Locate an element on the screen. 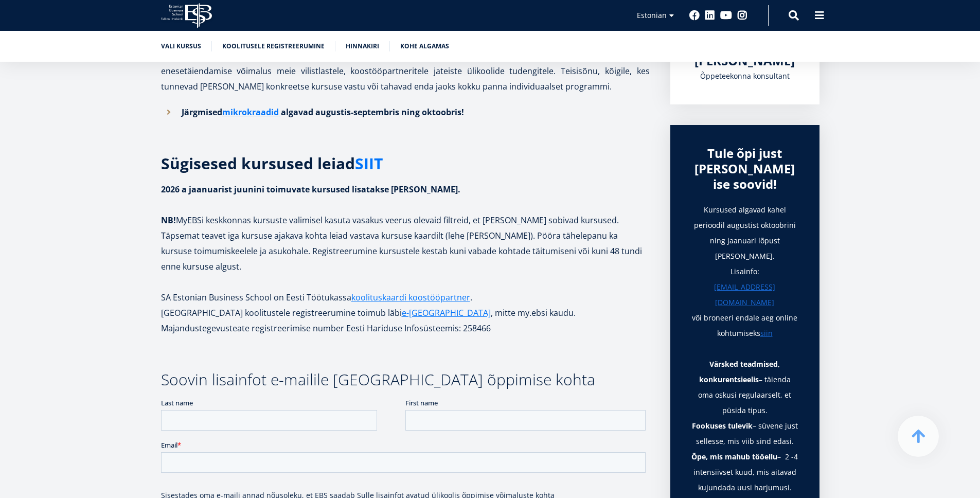  strong: Õpe, mis mahub tööellu is located at coordinates (734, 456).